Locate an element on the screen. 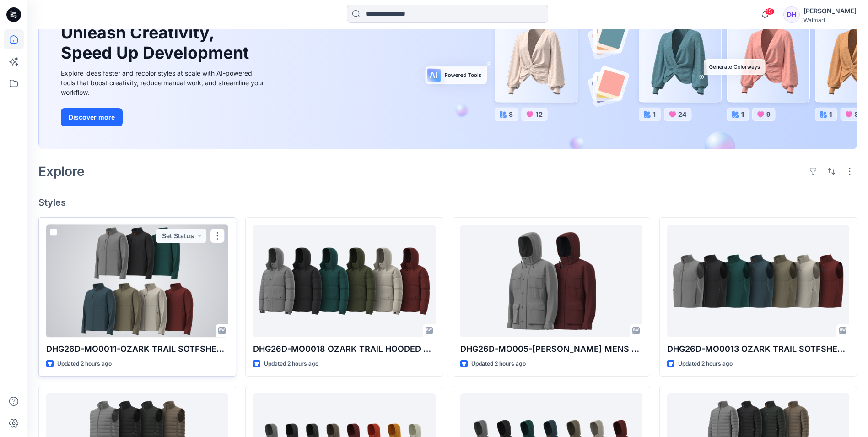 This screenshot has width=868, height=437. span: 15 is located at coordinates (770, 12).